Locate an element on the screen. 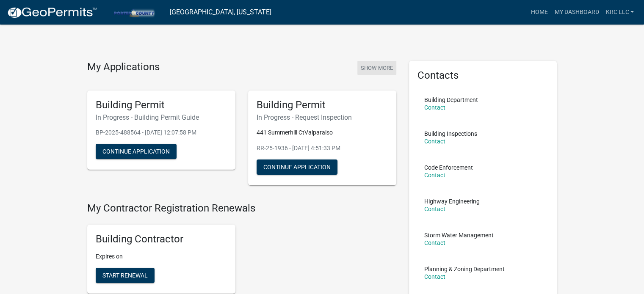 The width and height of the screenshot is (644, 294). button: Show More is located at coordinates (377, 68).